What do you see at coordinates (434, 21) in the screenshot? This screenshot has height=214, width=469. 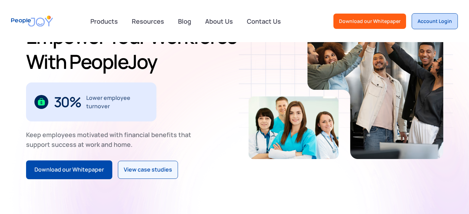 I see `div: Account Login` at bounding box center [434, 21].